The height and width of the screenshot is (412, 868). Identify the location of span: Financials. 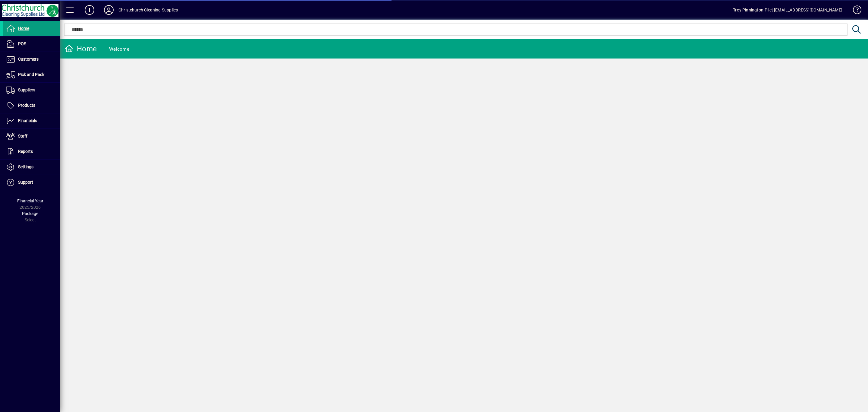
(27, 120).